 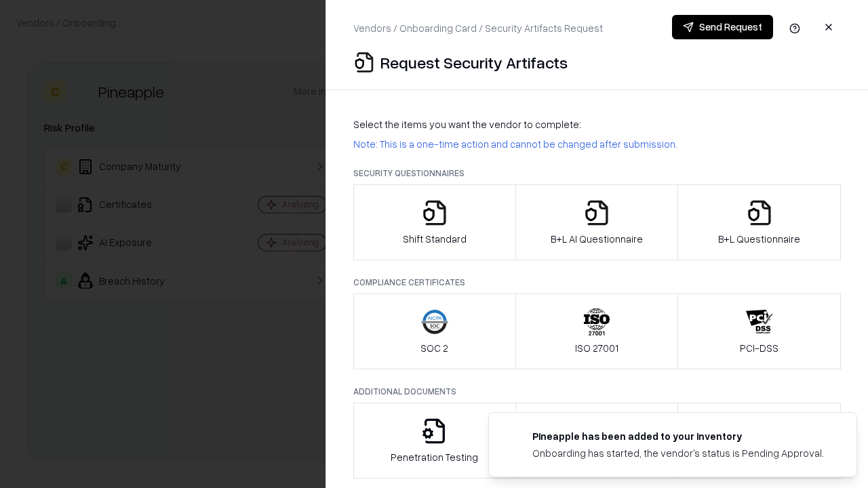 I want to click on button: B+L AI Questionnaire, so click(x=597, y=222).